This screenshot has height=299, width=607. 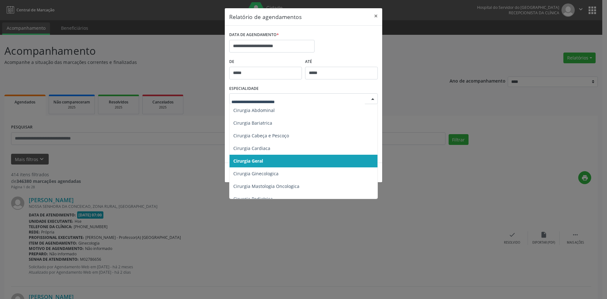 What do you see at coordinates (256, 173) in the screenshot?
I see `span: Cirurgia Ginecologica` at bounding box center [256, 173].